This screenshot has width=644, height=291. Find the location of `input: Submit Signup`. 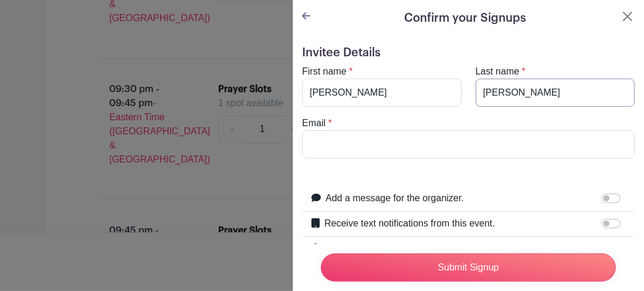

input: Submit Signup is located at coordinates (468, 268).